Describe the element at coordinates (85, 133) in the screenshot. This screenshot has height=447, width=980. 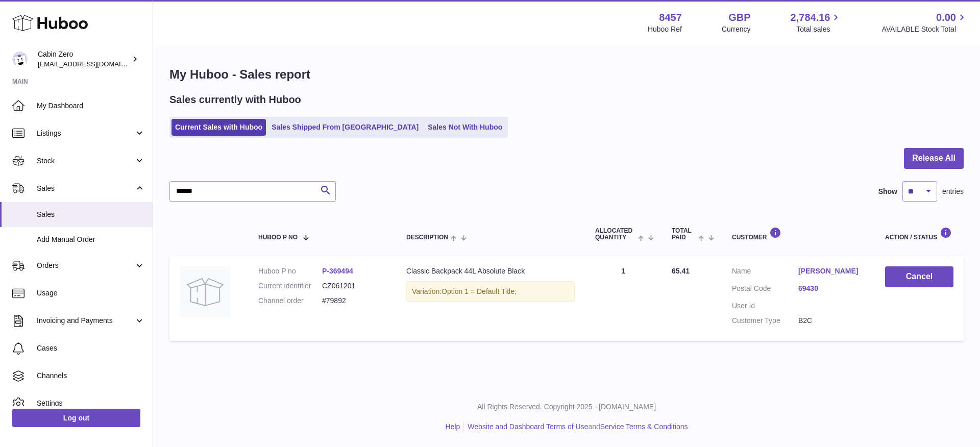
I see `span: Listings` at that location.